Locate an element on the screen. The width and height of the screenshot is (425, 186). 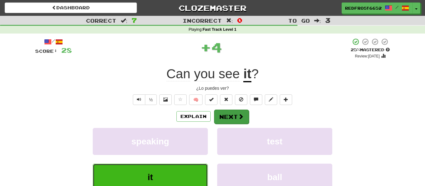
button: Reset to 0% Mastered (alt+r) is located at coordinates (226, 100).